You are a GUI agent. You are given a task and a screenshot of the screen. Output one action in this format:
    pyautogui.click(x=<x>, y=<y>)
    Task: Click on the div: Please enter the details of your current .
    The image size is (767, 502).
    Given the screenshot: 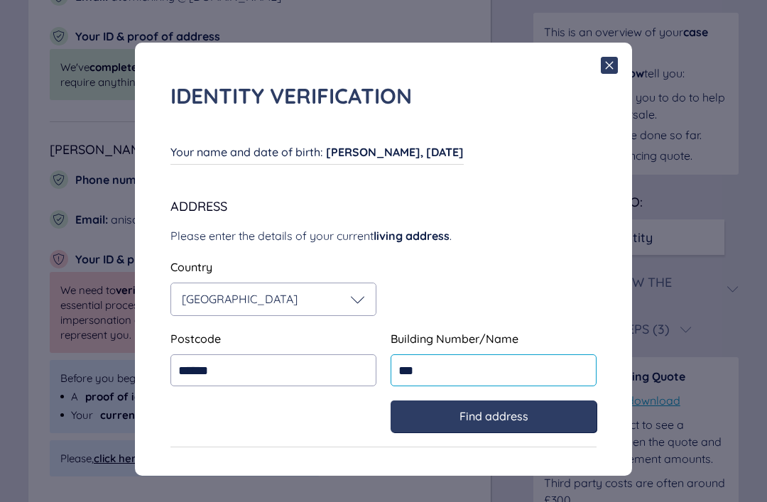 What is the action you would take?
    pyautogui.click(x=384, y=236)
    